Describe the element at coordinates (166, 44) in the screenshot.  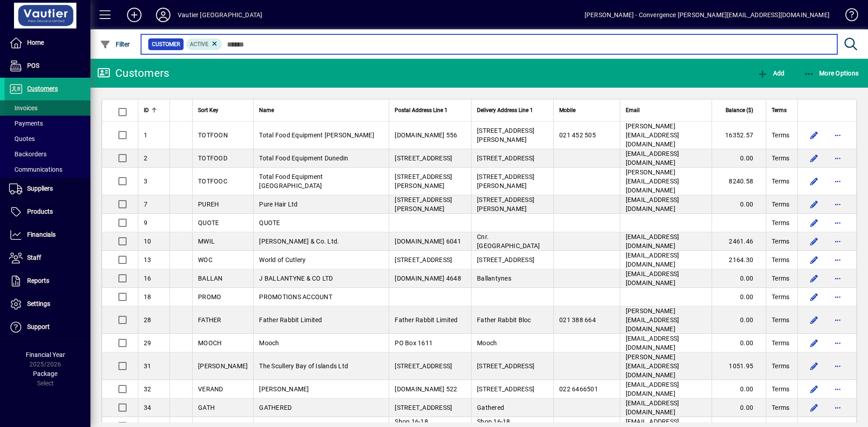
I see `span: Customer` at that location.